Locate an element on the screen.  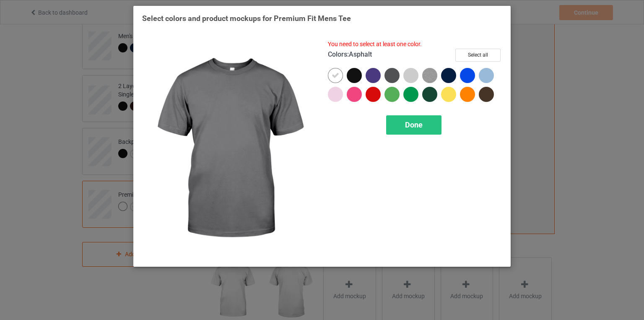
button: Select all is located at coordinates (478, 55).